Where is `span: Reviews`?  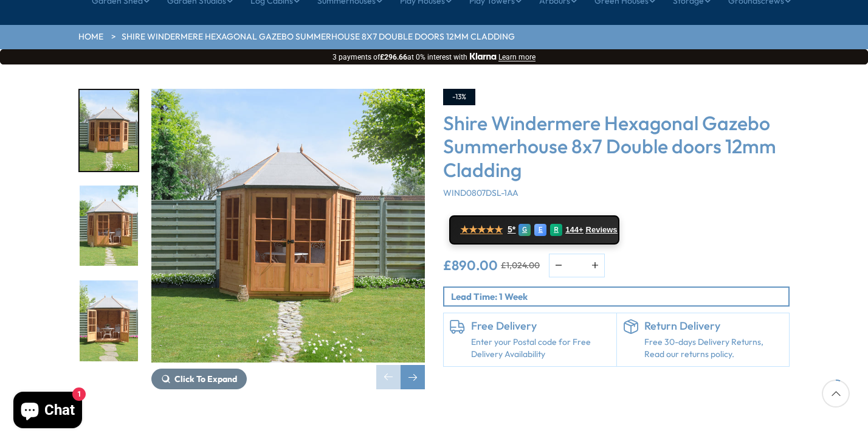
span: Reviews is located at coordinates (602, 230).